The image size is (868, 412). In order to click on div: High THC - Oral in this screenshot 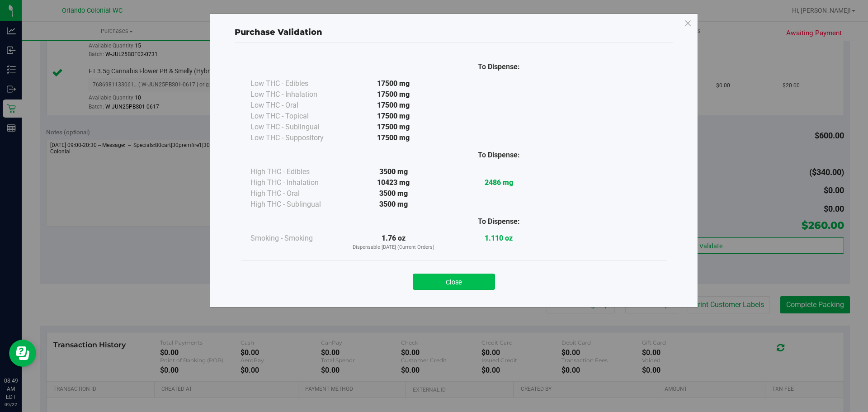, I will do `click(295, 193)`.